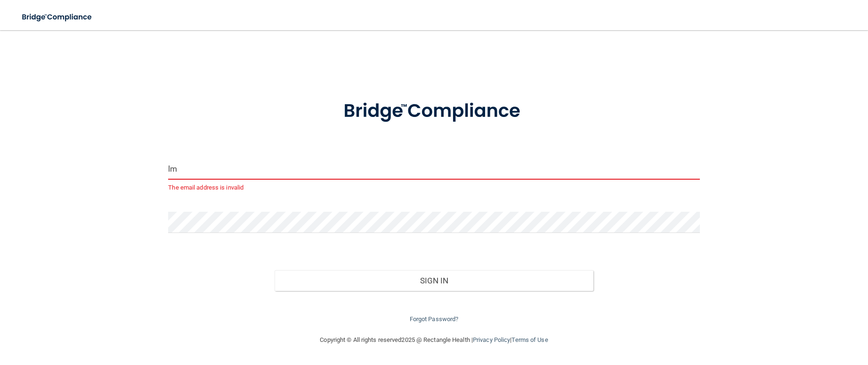 The width and height of the screenshot is (868, 365). I want to click on div: Copyright © All rights reserved 2025 @ Rectangle Health | |, so click(434, 340).